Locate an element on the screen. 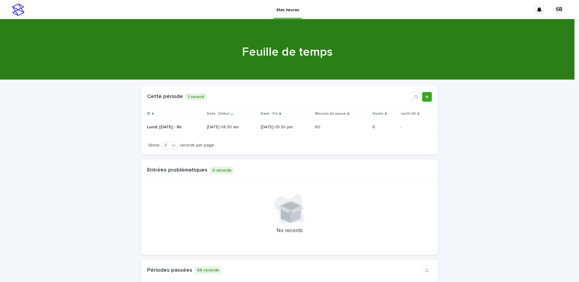  a: Add new record is located at coordinates (427, 97).